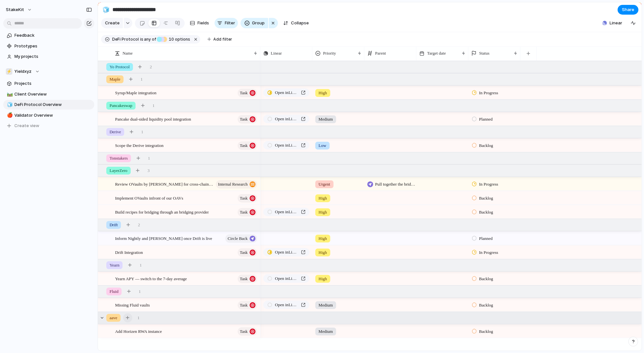 This screenshot has width=644, height=353. Describe the element at coordinates (54, 35) in the screenshot. I see `span: Feedback` at that location.